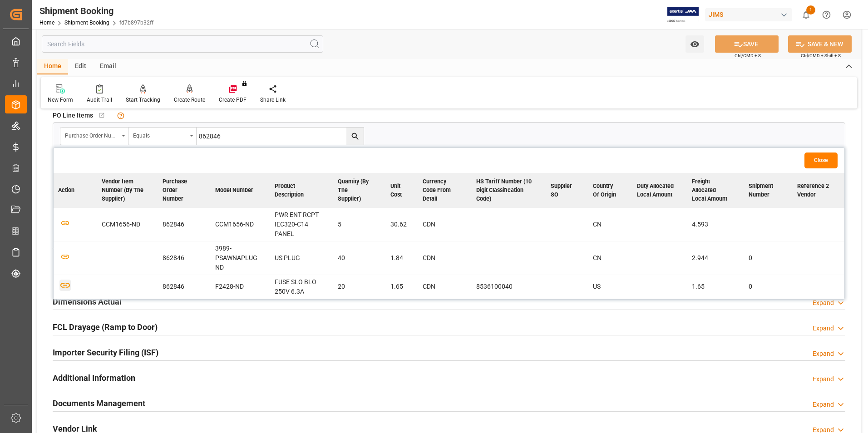 Image resolution: width=868 pixels, height=433 pixels. What do you see at coordinates (716, 258) in the screenshot?
I see `td: 2.944` at bounding box center [716, 258].